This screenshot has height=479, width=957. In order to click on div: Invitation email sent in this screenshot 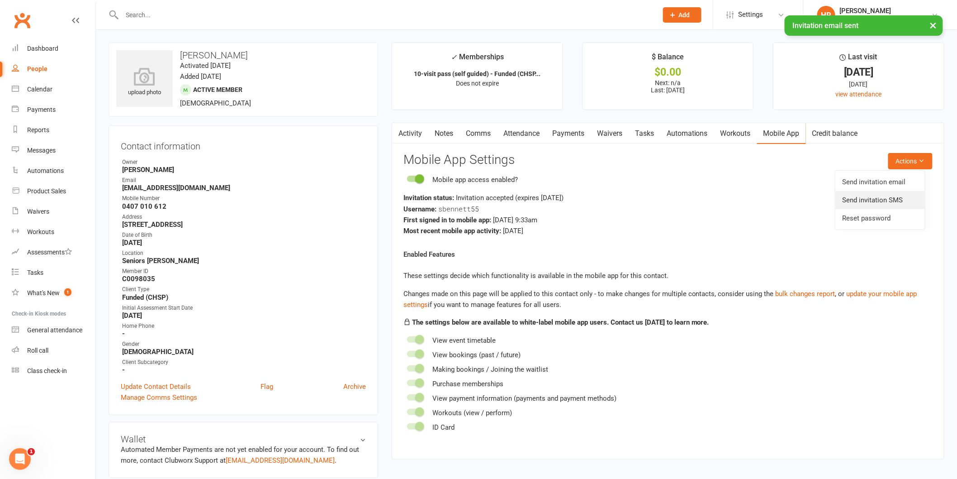, I will do `click(864, 25)`.